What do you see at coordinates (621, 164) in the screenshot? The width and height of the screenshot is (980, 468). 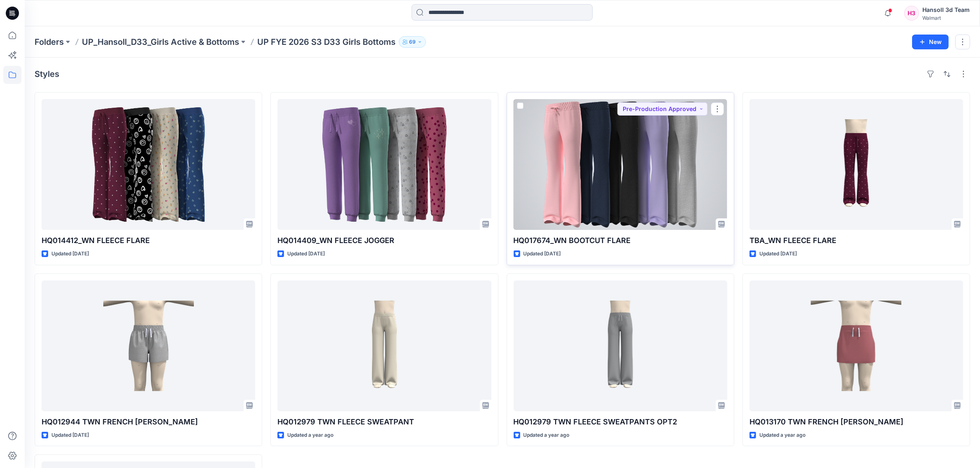 I see `a: HQ017674_WN BOOTCUT FLARE` at bounding box center [621, 164].